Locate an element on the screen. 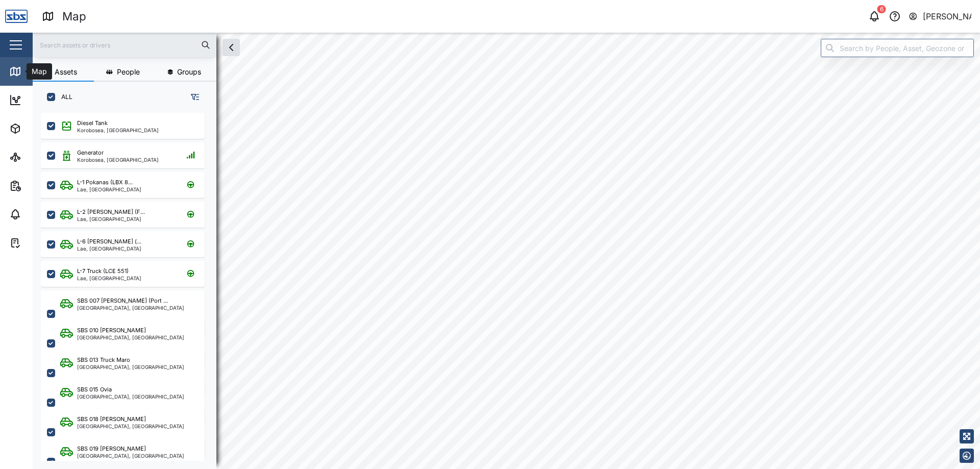 The height and width of the screenshot is (469, 980). span: Assets is located at coordinates (66, 72).